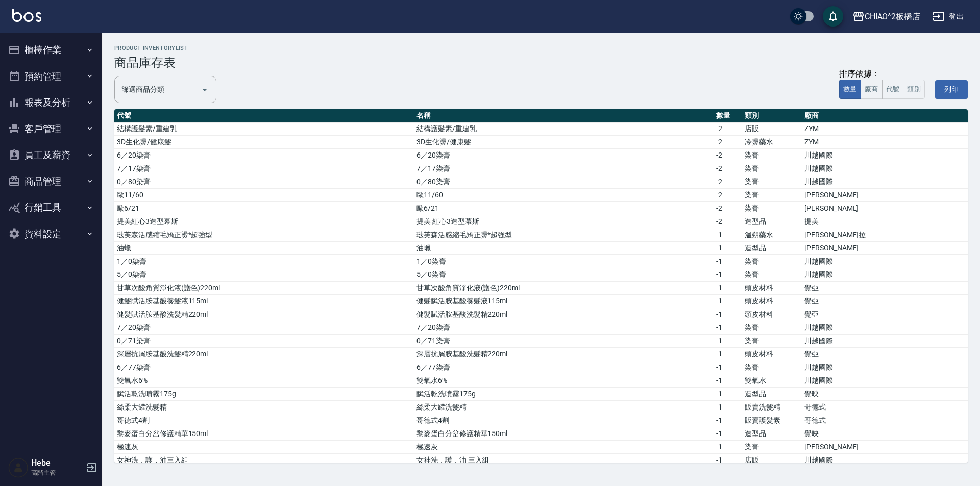 The width and height of the screenshot is (980, 486). Describe the element at coordinates (951, 89) in the screenshot. I see `button: 列印` at that location.